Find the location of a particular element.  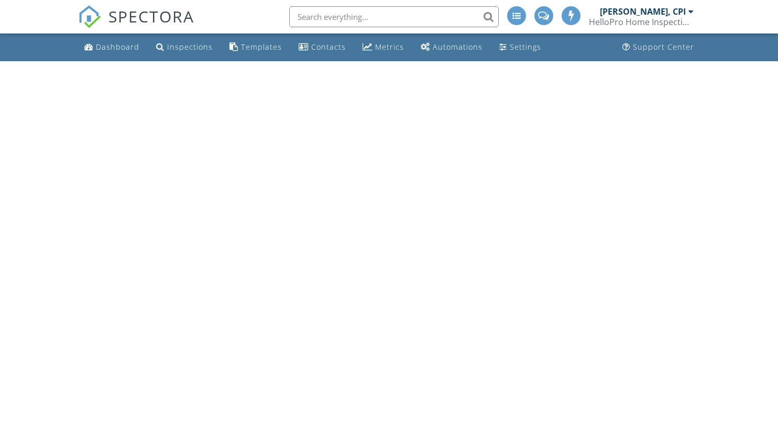

div: Automations is located at coordinates (457, 47).